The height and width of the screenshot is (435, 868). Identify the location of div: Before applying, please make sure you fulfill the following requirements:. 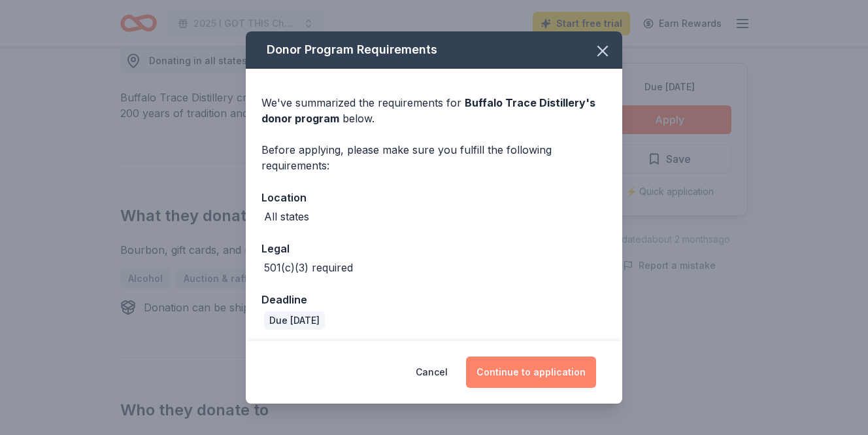
(434, 157).